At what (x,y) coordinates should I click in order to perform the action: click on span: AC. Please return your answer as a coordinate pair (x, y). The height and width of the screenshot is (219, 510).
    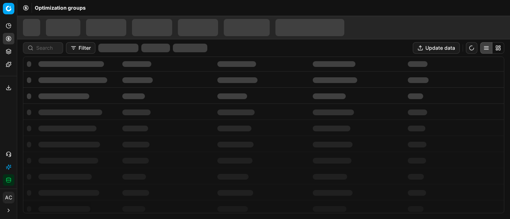
    Looking at the image, I should click on (9, 198).